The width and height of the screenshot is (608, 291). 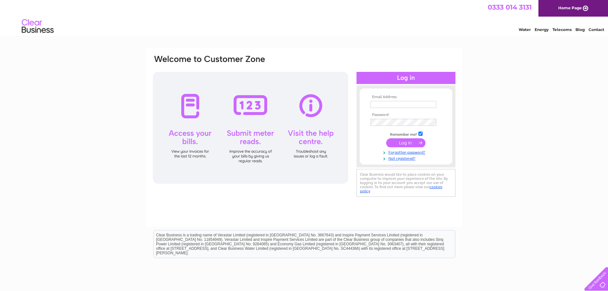 What do you see at coordinates (406, 115) in the screenshot?
I see `th: Password:` at bounding box center [406, 115].